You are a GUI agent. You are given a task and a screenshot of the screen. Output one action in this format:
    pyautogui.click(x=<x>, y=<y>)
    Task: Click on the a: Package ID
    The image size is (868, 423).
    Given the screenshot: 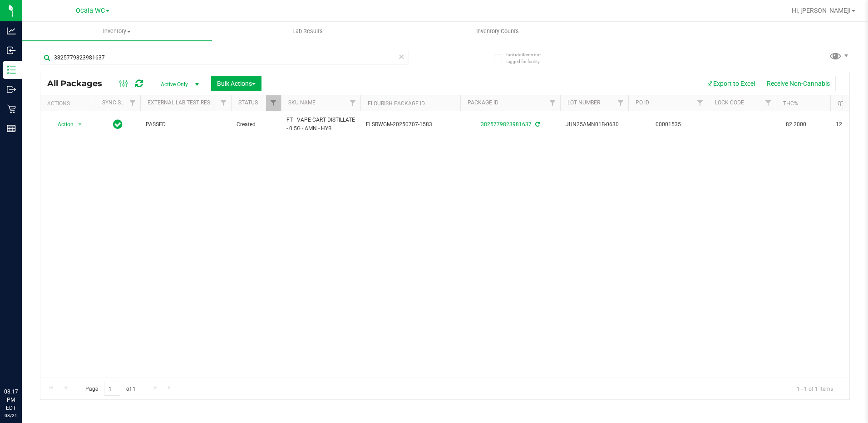 What is the action you would take?
    pyautogui.click(x=483, y=103)
    